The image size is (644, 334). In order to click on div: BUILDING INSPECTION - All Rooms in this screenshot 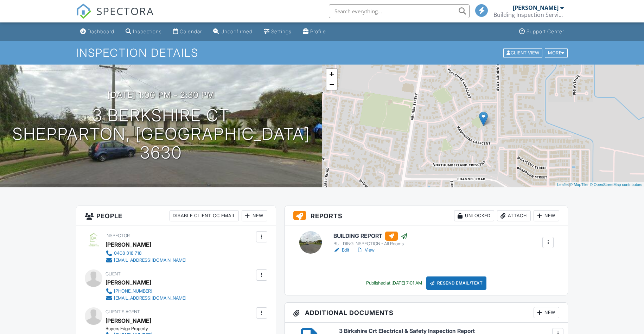, I will do `click(370, 244)`.